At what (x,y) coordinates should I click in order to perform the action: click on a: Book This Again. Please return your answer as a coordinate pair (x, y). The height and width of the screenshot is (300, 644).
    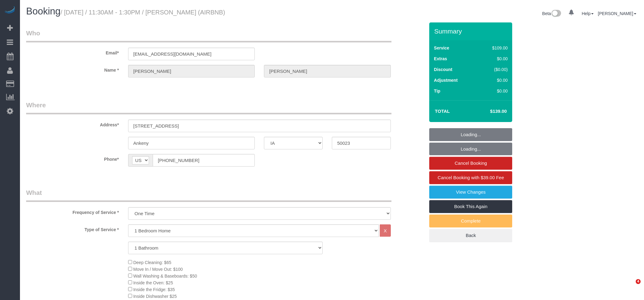
    Looking at the image, I should click on (471, 206).